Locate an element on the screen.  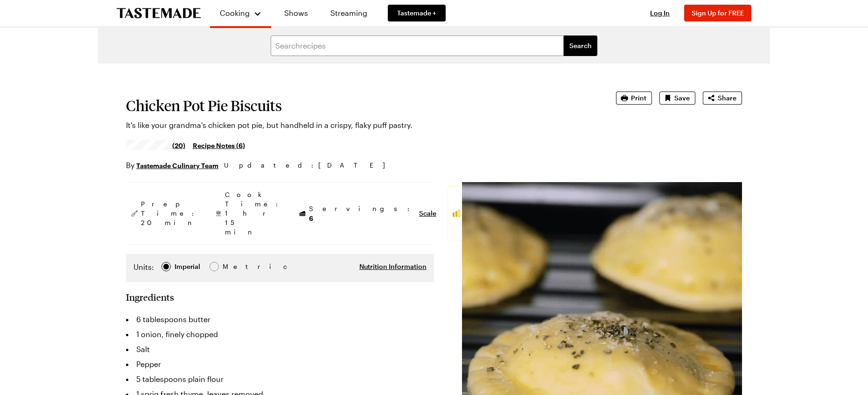
button: Print is located at coordinates (634, 98).